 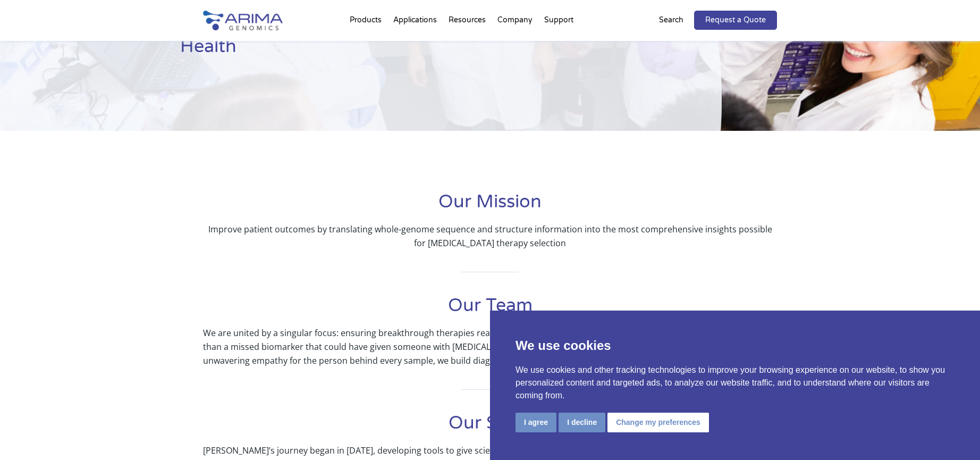 What do you see at coordinates (735, 383) in the screenshot?
I see `p: We use cookies and other tracking technologies to improve your browsing experience on our website...` at bounding box center [735, 383].